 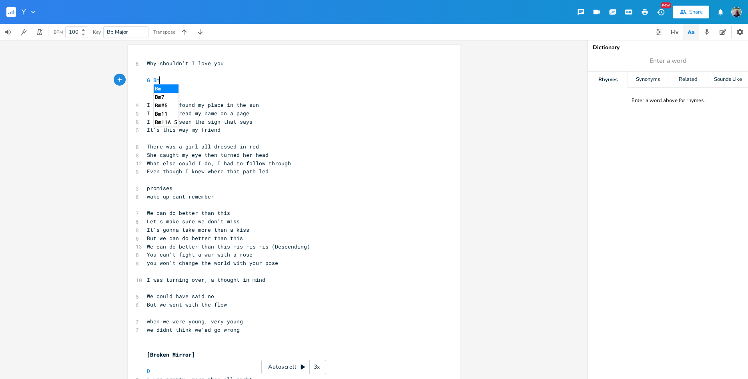 I want to click on span: There was a girl all dressed in red, so click(x=203, y=146).